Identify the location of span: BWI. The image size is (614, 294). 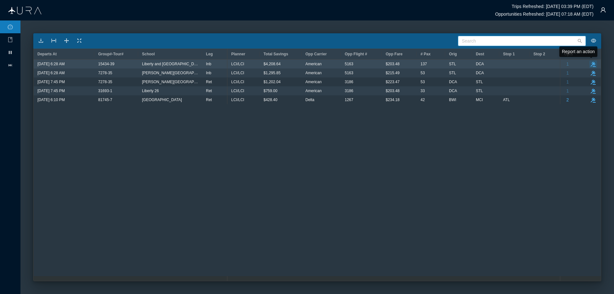
(452, 100).